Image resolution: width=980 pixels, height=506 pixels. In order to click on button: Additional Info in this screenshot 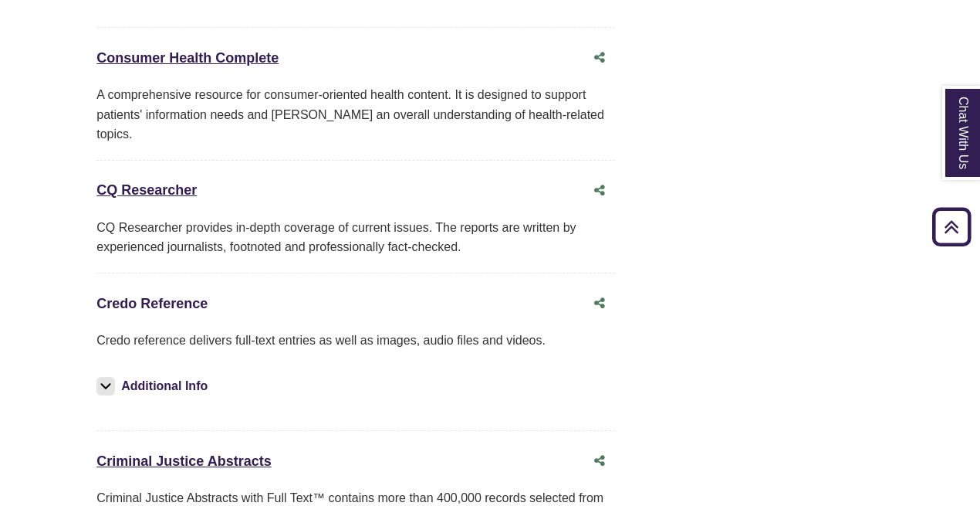, I will do `click(154, 386)`.